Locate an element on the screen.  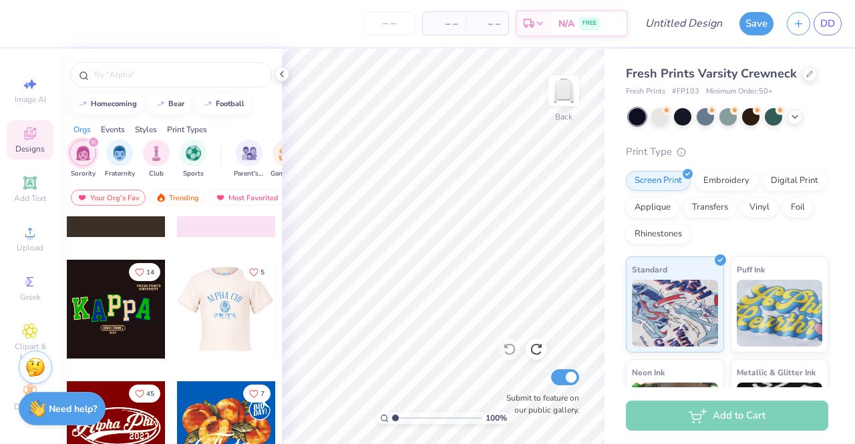
div: Screen Print is located at coordinates (658, 181).